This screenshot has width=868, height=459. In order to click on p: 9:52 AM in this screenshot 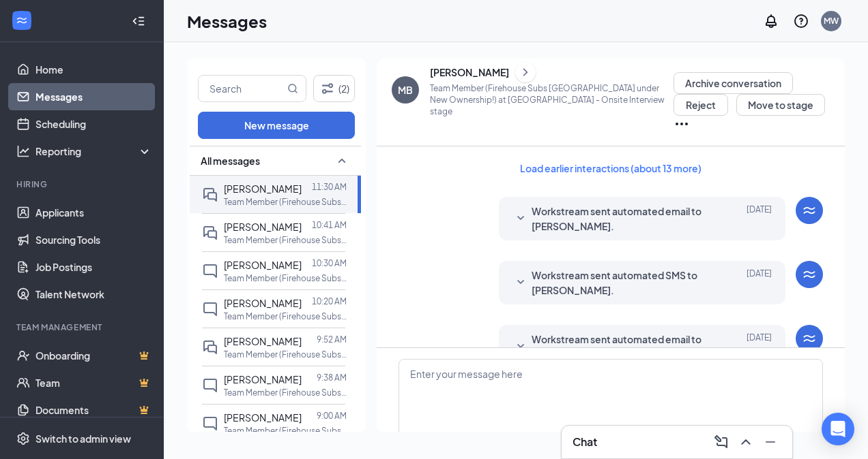, I will do `click(332, 339)`.